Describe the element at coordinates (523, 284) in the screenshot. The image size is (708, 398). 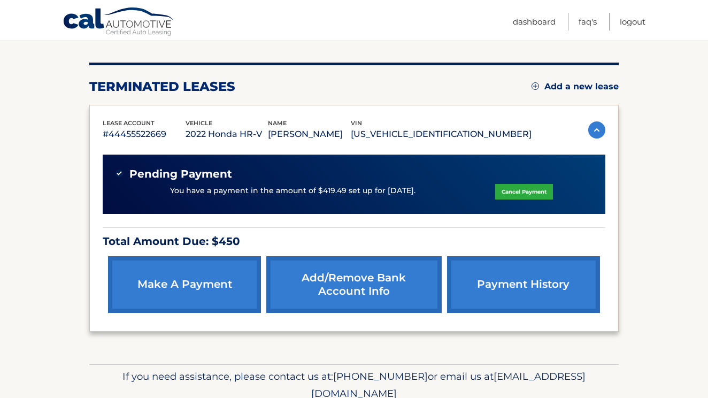
I see `a: payment history` at that location.